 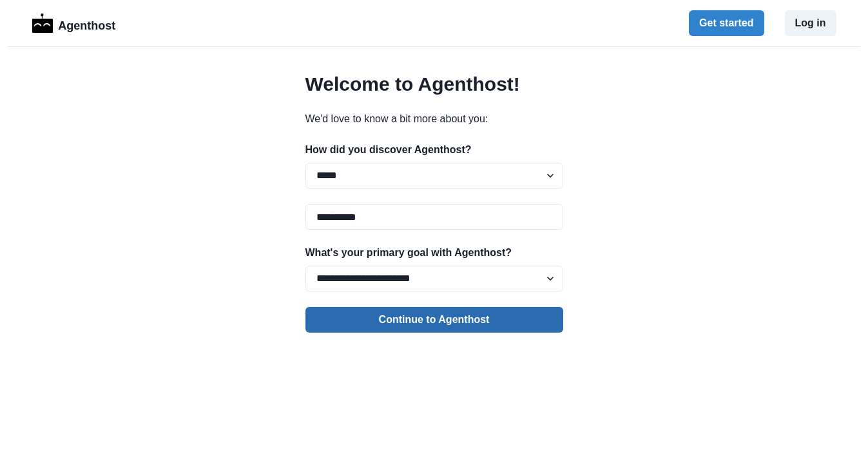 I want to click on button: Log in, so click(x=811, y=23).